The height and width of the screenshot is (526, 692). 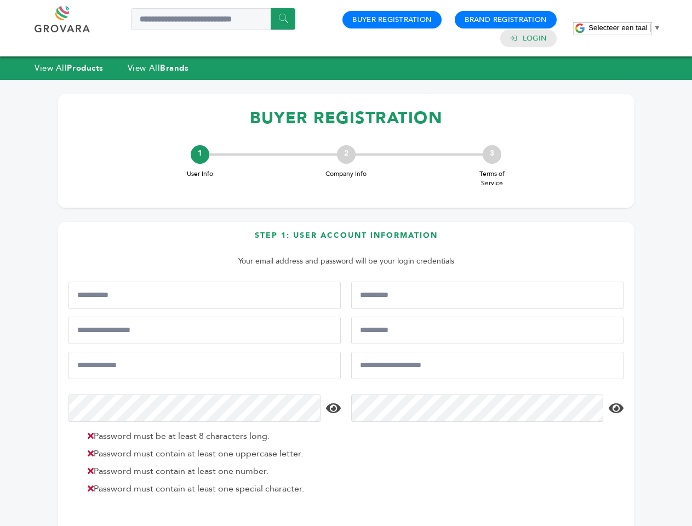 I want to click on li: Password must contain at least one uppercase letter., so click(x=210, y=454).